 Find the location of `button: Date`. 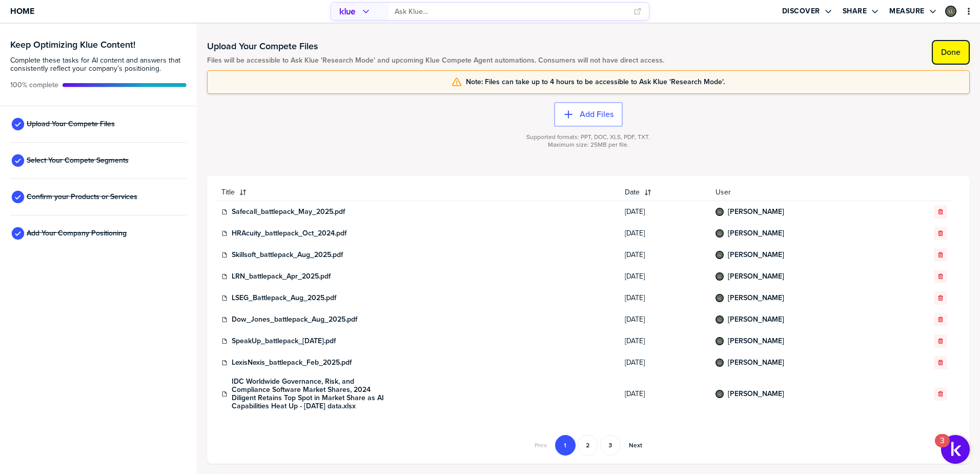

button: Date is located at coordinates (664, 192).